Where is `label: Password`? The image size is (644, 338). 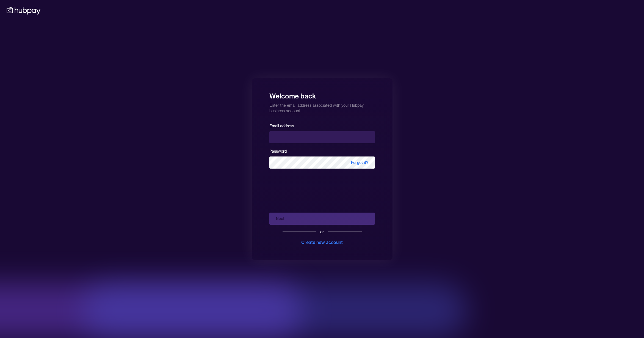
label: Password is located at coordinates (278, 151).